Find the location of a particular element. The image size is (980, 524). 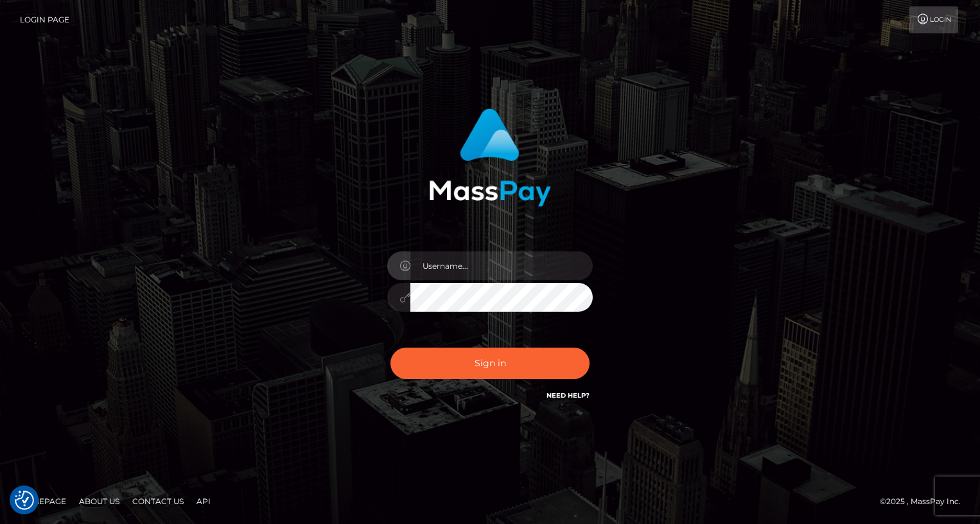

img: Revisit consent button is located at coordinates (24, 500).